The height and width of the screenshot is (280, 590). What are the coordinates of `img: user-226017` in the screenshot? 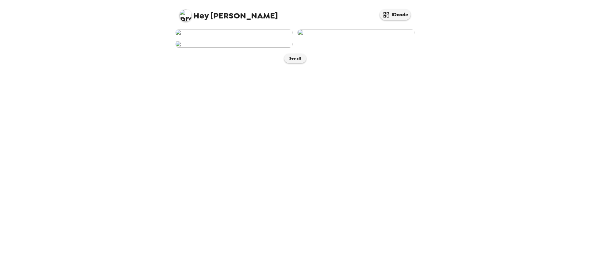 It's located at (356, 33).